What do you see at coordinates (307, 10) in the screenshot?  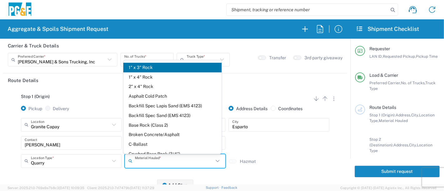 I see `input: Shipment, tracking or reference number` at bounding box center [307, 10].